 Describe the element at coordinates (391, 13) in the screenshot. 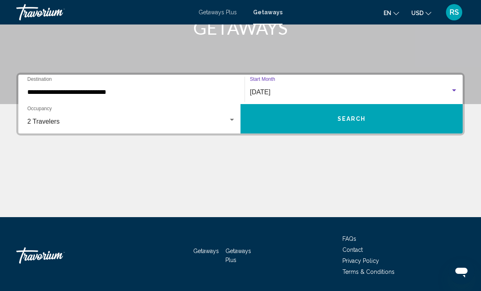

I see `button: Change language` at that location.